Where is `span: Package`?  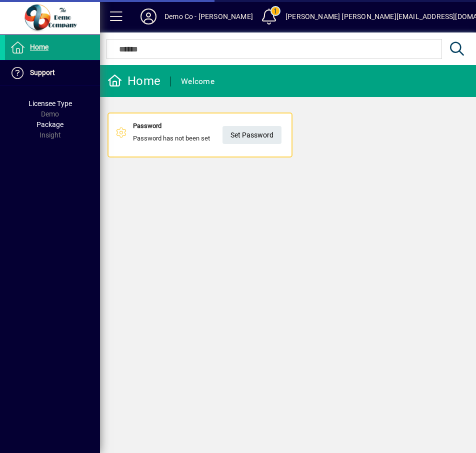 span: Package is located at coordinates (50, 125).